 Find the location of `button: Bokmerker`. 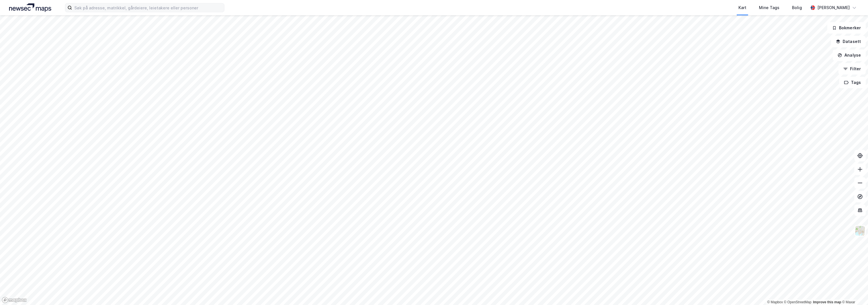

button: Bokmerker is located at coordinates (846, 28).